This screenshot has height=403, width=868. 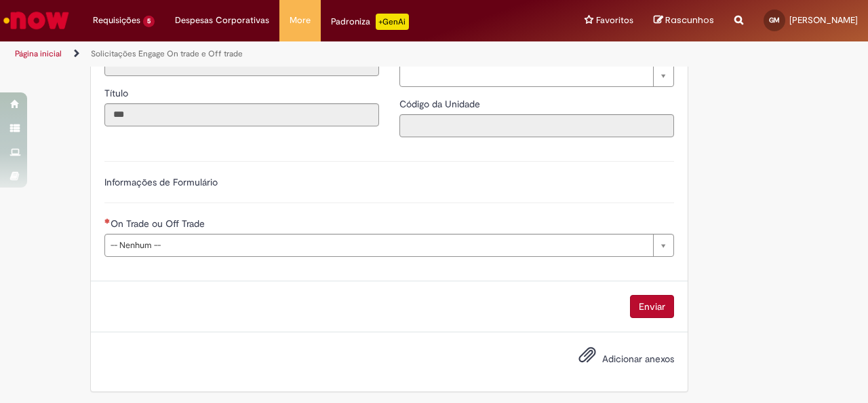 I want to click on span: Necessários, so click(x=107, y=221).